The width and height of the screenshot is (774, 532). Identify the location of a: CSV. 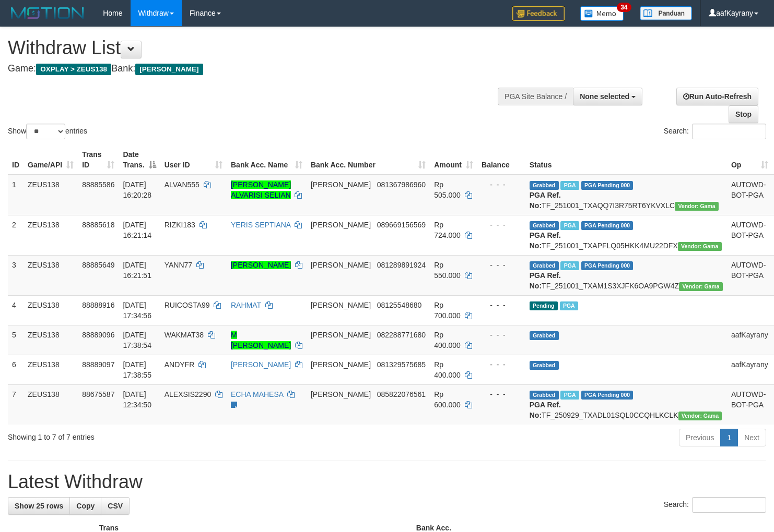
(115, 506).